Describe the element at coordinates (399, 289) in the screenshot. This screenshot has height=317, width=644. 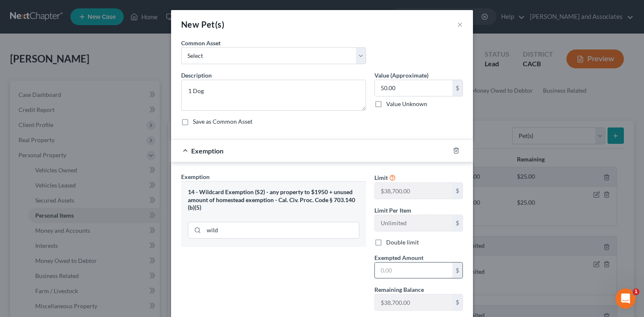
I see `label: Remaining Balance` at that location.